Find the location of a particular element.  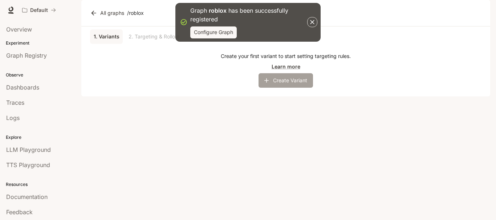

button: Create Variant is located at coordinates (286, 81).